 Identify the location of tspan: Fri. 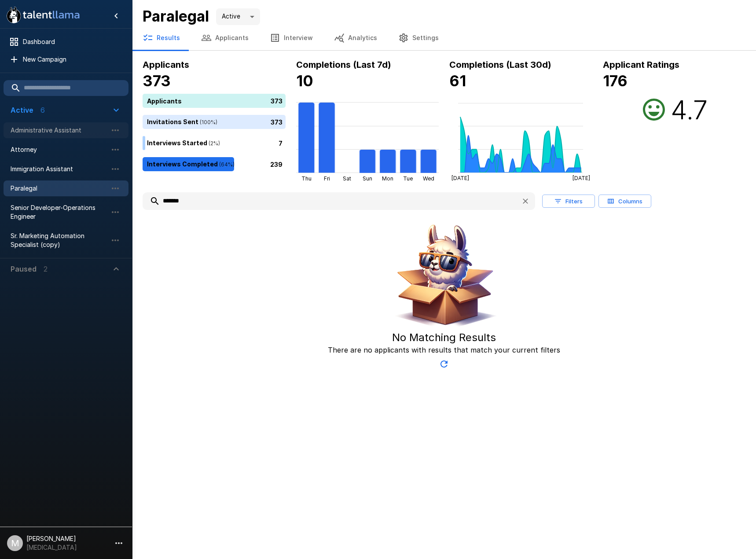
(326, 178).